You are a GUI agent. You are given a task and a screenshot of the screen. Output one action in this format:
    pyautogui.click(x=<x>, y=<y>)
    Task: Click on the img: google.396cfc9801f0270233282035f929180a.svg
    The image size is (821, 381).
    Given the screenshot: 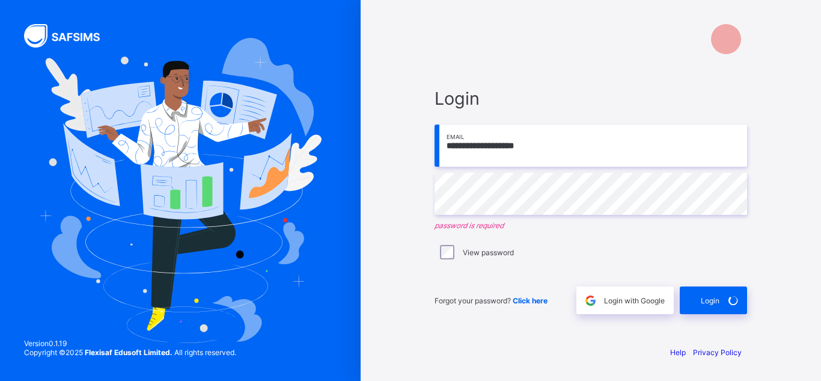 What is the action you would take?
    pyautogui.click(x=591, y=300)
    